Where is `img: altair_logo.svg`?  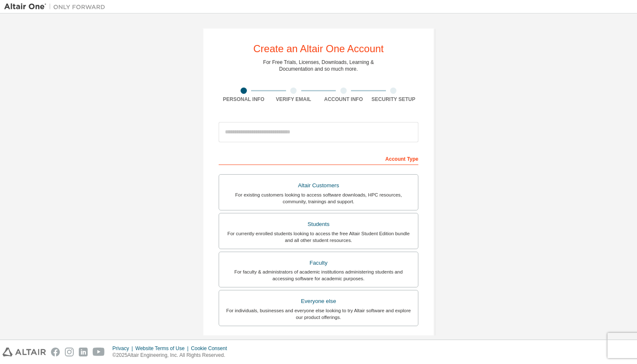 img: altair_logo.svg is located at coordinates (24, 352).